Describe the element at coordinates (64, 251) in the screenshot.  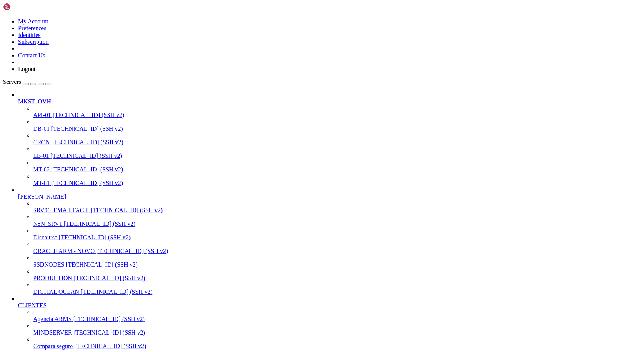
I see `span: ORACLE ARM - NOVO` at that location.